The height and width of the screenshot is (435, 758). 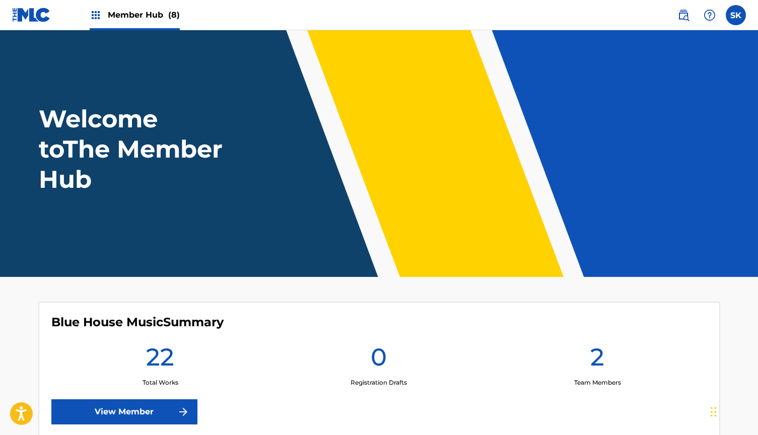 I want to click on h1: Welcome to The Member Hub, so click(x=133, y=149).